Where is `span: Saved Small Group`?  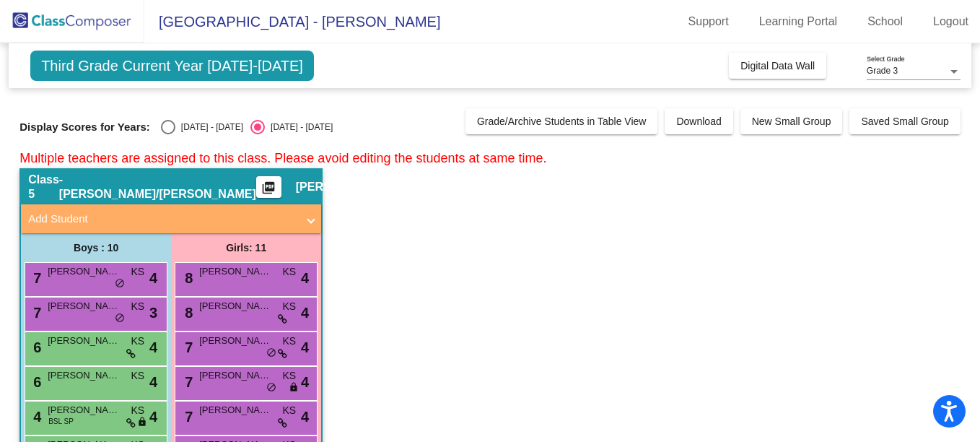 span: Saved Small Group is located at coordinates (904, 121).